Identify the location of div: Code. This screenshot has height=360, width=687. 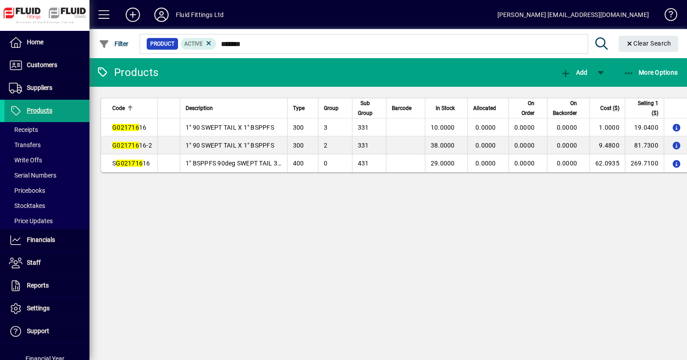
(132, 108).